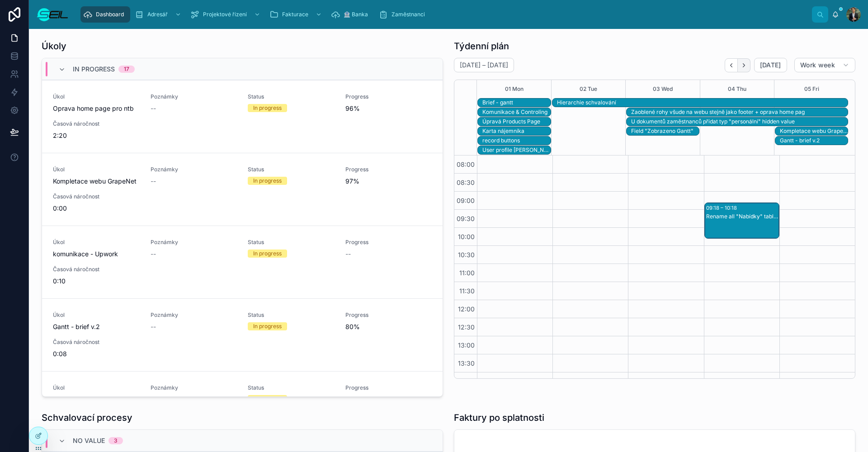 This screenshot has width=868, height=452. I want to click on div: record buttons, so click(516, 141).